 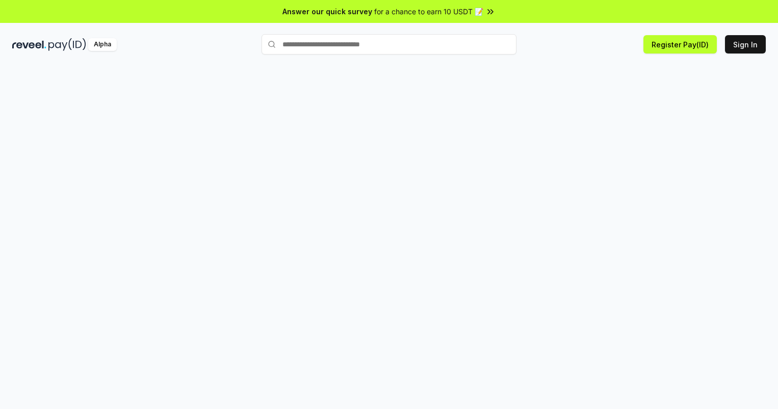 What do you see at coordinates (102, 44) in the screenshot?
I see `div: Alpha` at bounding box center [102, 44].